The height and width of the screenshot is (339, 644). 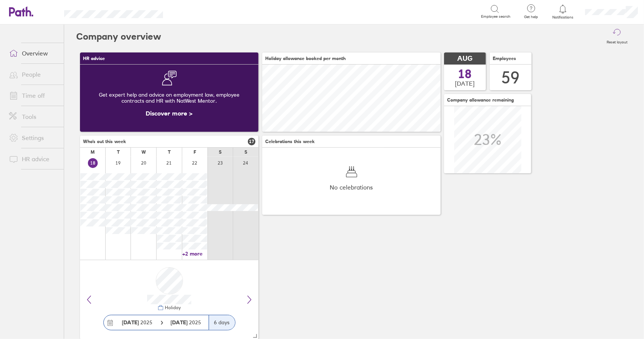 I want to click on a: Time off, so click(x=33, y=95).